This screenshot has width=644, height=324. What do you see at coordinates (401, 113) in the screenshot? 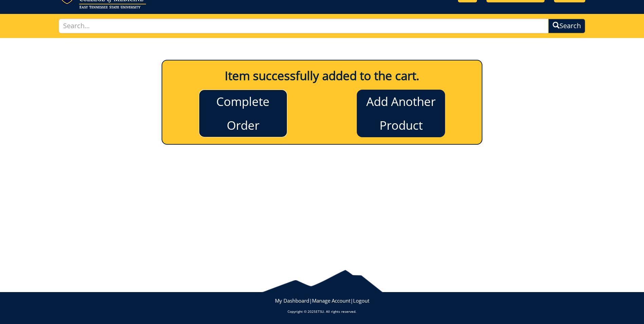
I see `a: Add Another Product` at bounding box center [401, 113].